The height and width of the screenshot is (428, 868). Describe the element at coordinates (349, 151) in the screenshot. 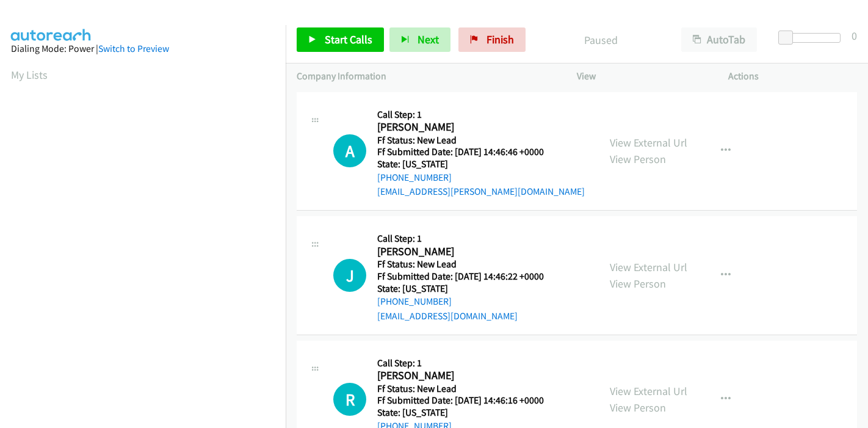

I see `h1: A` at that location.